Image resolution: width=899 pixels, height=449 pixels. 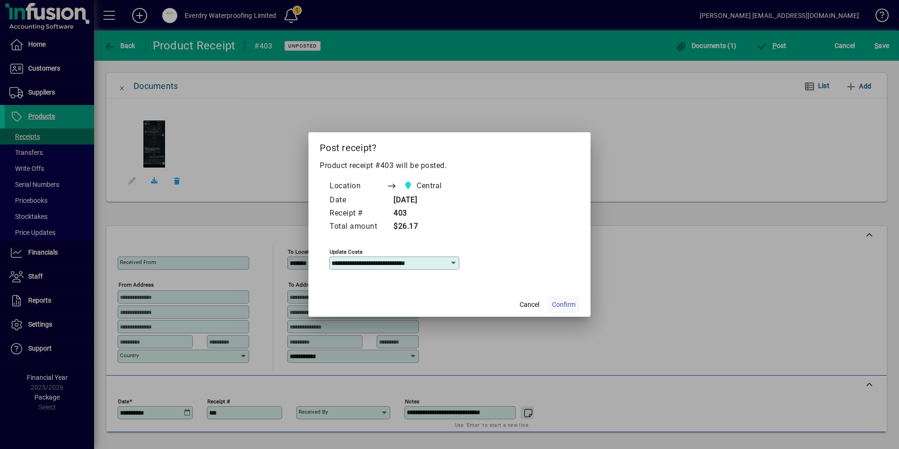 I want to click on td: Date, so click(x=358, y=200).